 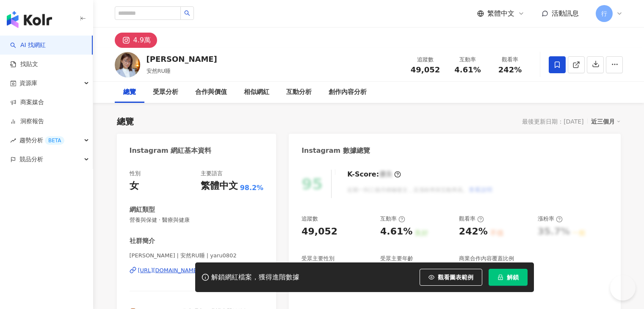 What do you see at coordinates (24, 64) in the screenshot?
I see `a: 找貼文` at bounding box center [24, 64].